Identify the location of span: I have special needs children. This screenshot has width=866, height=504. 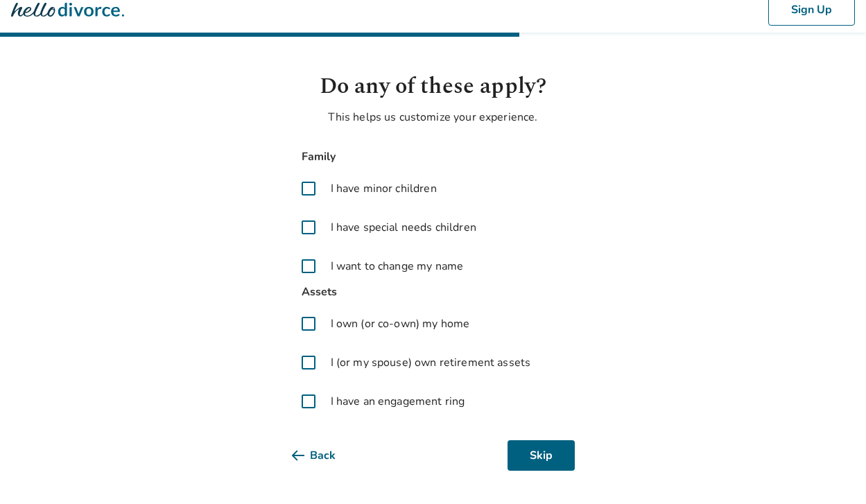
(404, 227).